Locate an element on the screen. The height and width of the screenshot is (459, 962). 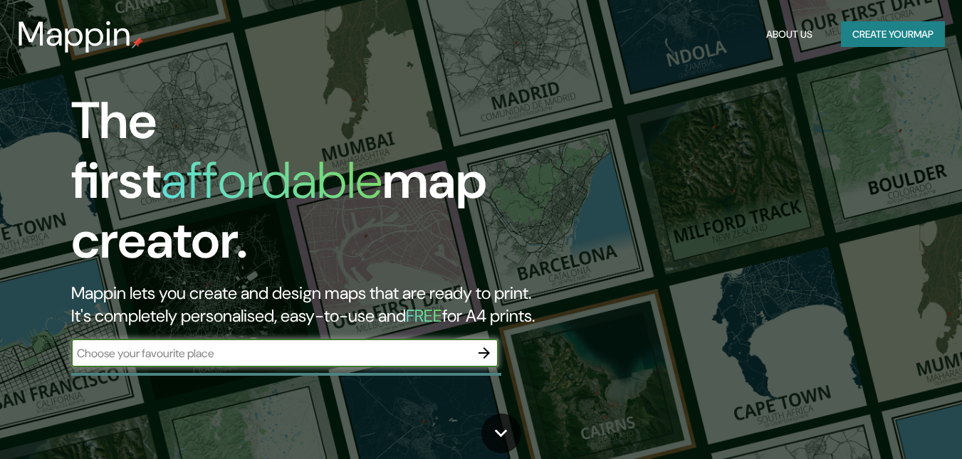
img: mappin-pin is located at coordinates (137, 43).